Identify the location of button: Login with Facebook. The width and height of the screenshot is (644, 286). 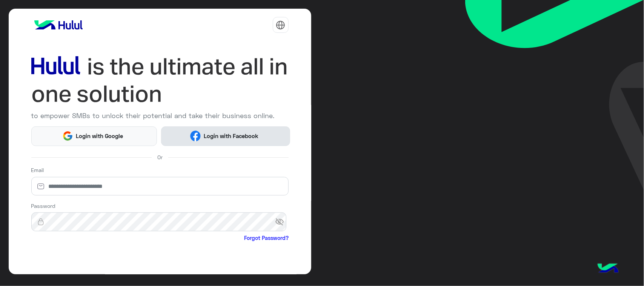
(225, 136).